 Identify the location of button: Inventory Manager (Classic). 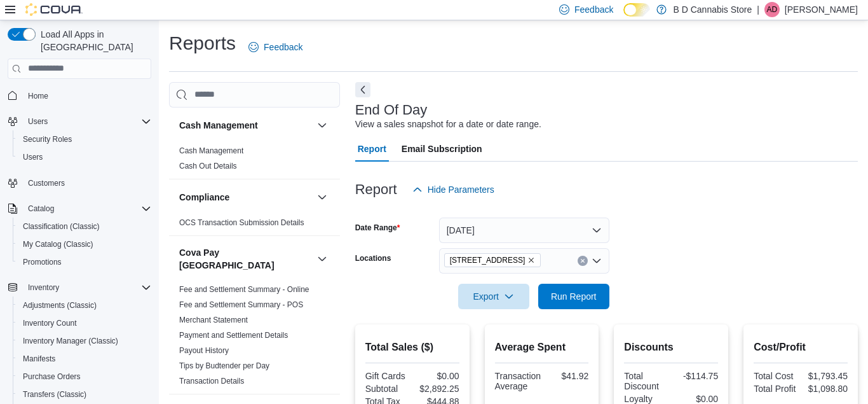
(85, 341).